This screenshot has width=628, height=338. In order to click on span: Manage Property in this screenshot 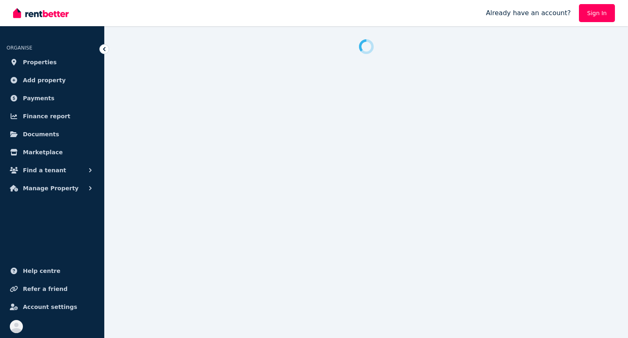, I will do `click(51, 188)`.